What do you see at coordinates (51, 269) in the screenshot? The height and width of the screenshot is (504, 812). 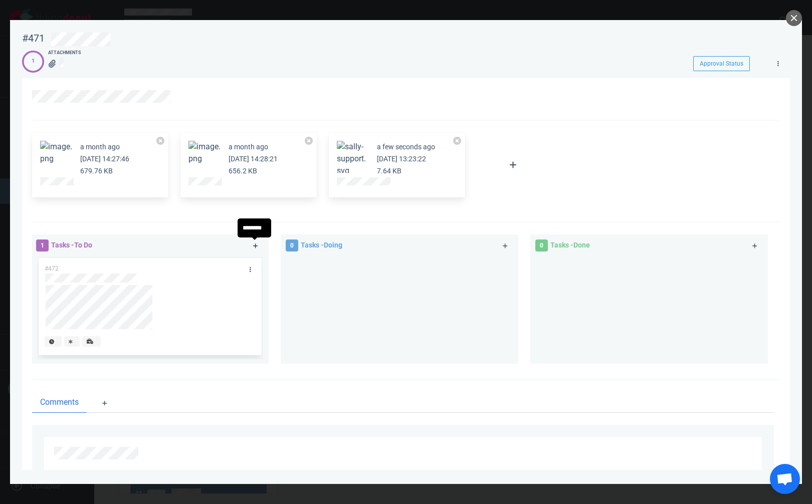 I see `span: #472` at bounding box center [51, 269].